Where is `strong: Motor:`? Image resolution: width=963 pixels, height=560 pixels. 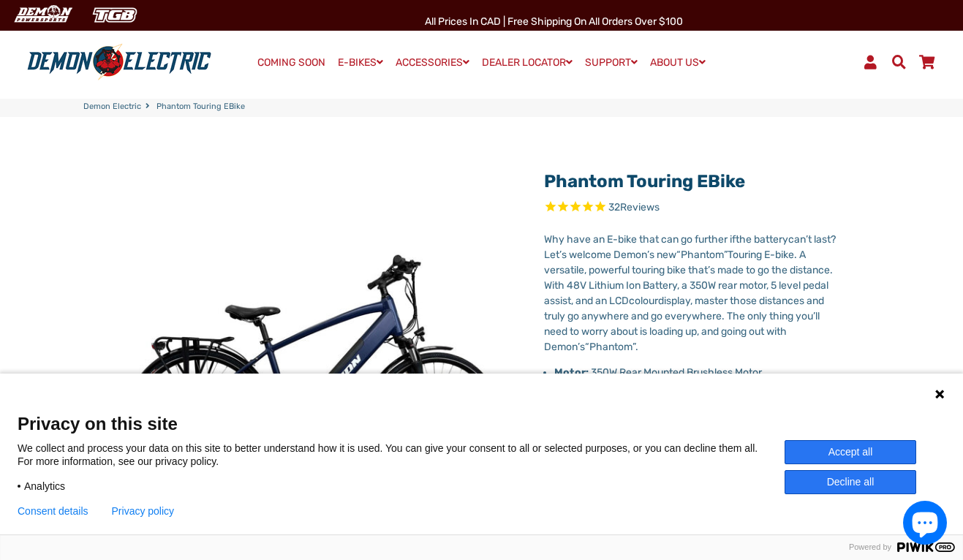
strong: Motor: is located at coordinates (571, 372).